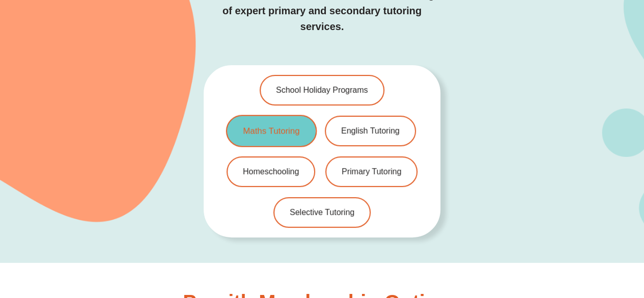  Describe the element at coordinates (271, 172) in the screenshot. I see `a: Homeschooling` at that location.